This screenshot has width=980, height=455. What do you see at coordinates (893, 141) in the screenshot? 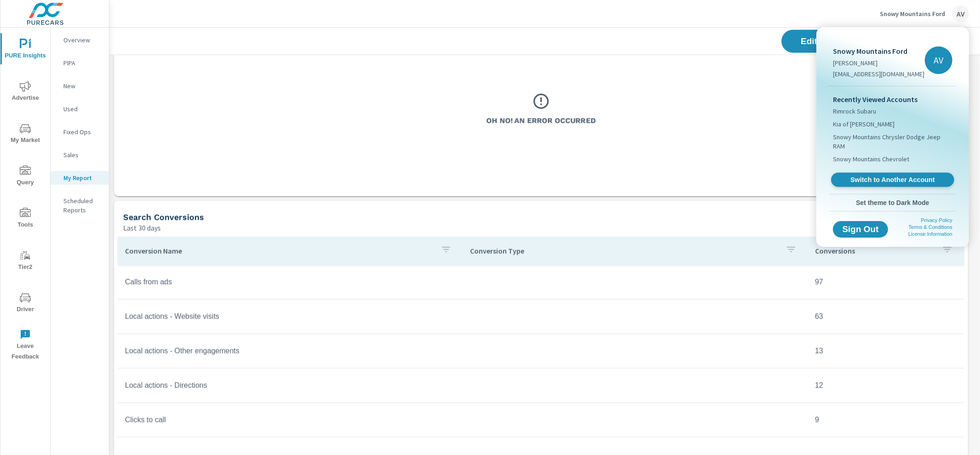
I see `span: Snowy Mountains Chrysler Dodge Jeep RAM` at bounding box center [893, 141].